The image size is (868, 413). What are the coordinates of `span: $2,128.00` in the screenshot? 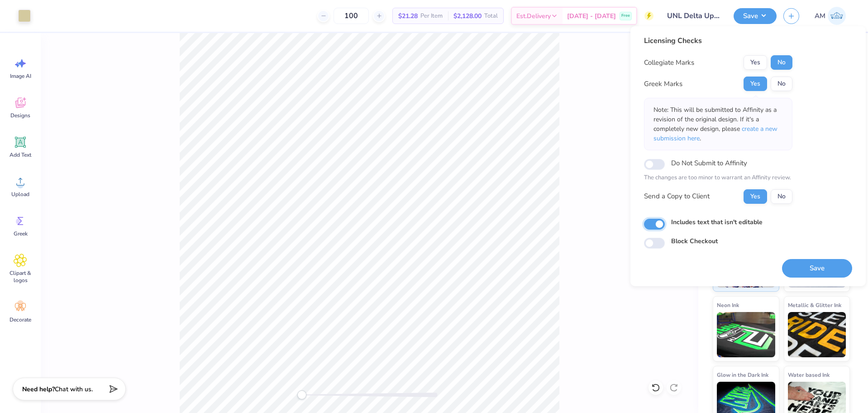 It's located at (468, 16).